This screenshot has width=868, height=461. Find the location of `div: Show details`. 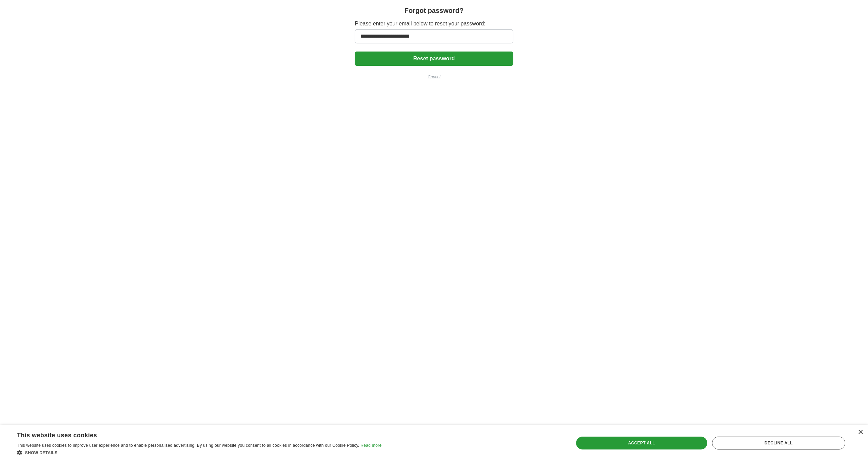

div: Show details is located at coordinates (199, 453).